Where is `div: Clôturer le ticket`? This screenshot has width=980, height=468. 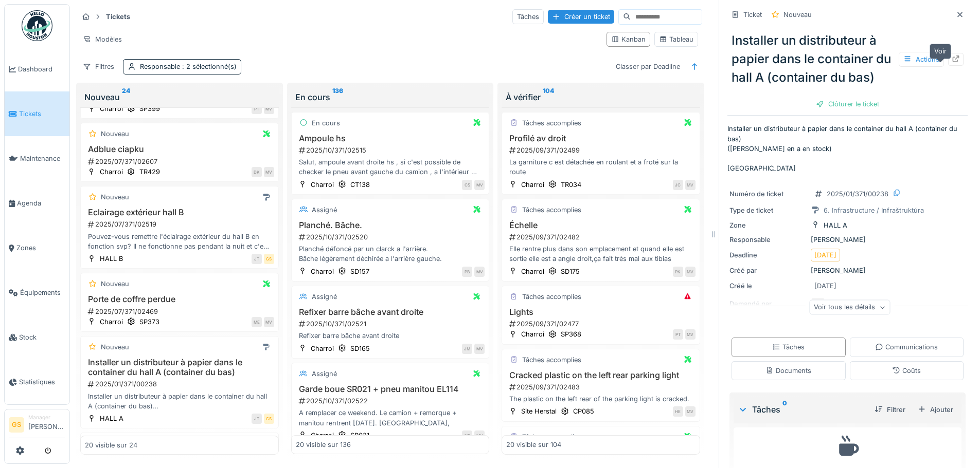
div: Clôturer le ticket is located at coordinates (847, 104).